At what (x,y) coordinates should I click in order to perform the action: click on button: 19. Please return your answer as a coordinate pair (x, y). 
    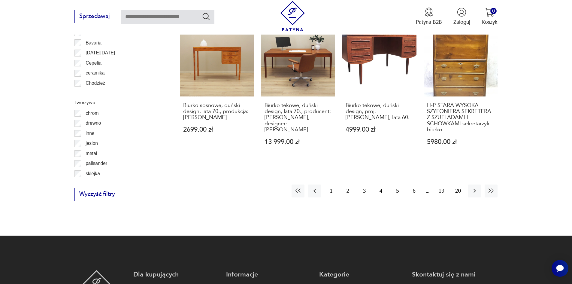
    Looking at the image, I should click on (442, 191).